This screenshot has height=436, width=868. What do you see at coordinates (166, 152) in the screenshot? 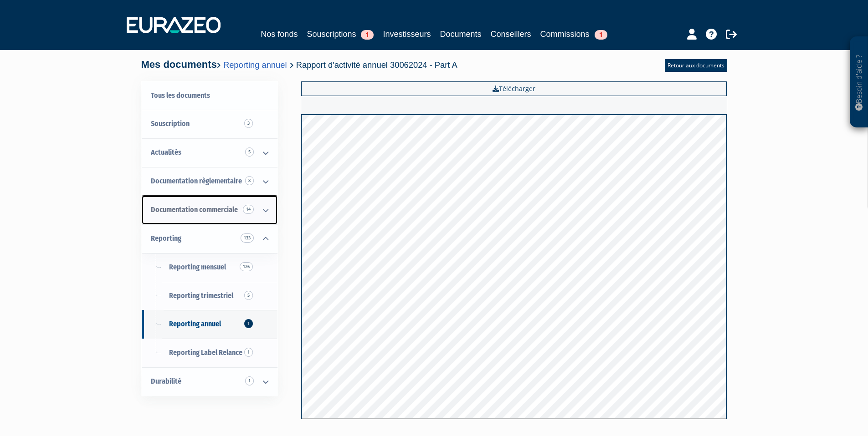
I see `span: Actualités` at bounding box center [166, 152].